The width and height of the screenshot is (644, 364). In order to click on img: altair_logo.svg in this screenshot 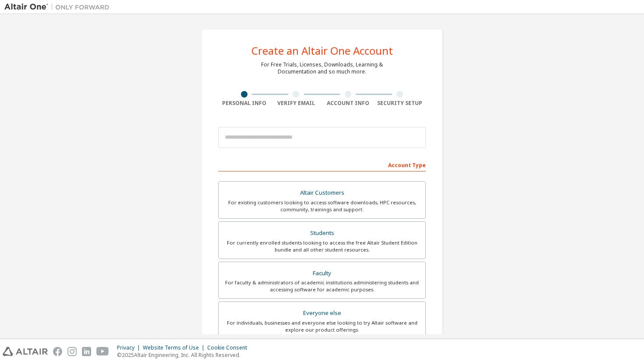, I will do `click(25, 352)`.